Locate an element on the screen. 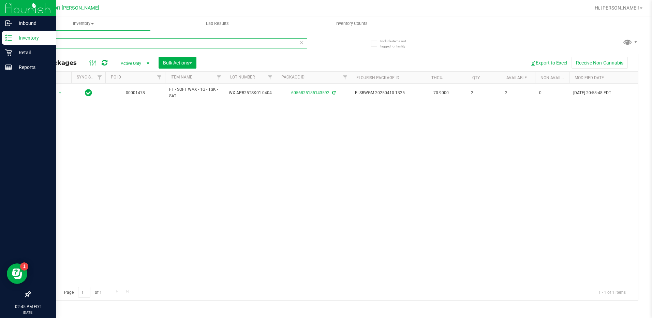  inline-svg: Inventory is located at coordinates (9, 38).